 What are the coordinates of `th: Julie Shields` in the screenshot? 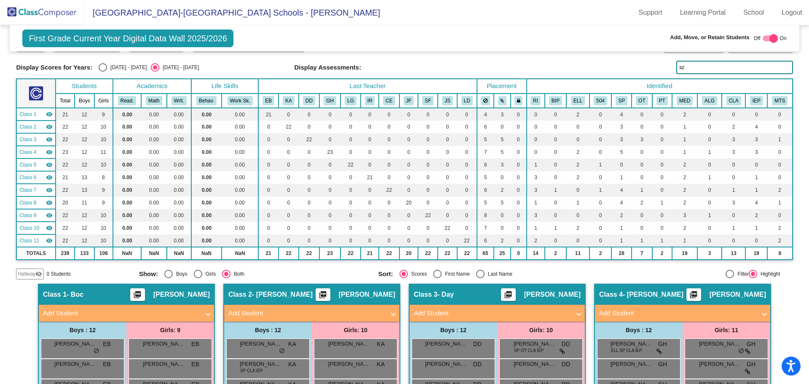 It's located at (447, 101).